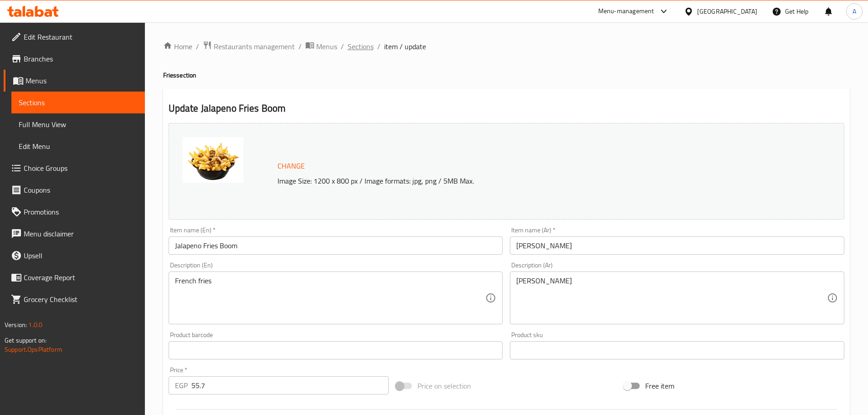  What do you see at coordinates (16, 325) in the screenshot?
I see `span: Version:` at bounding box center [16, 325].